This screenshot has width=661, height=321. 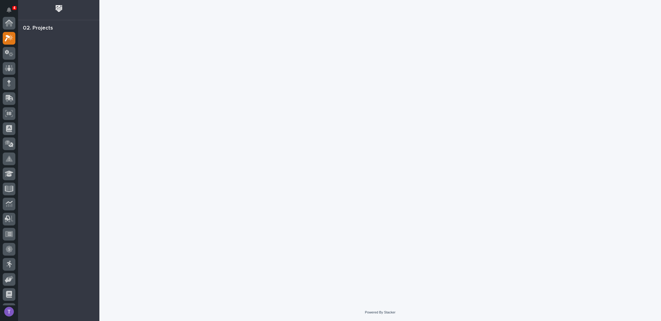 What do you see at coordinates (380, 312) in the screenshot?
I see `a: Powered By Stacker` at bounding box center [380, 312].